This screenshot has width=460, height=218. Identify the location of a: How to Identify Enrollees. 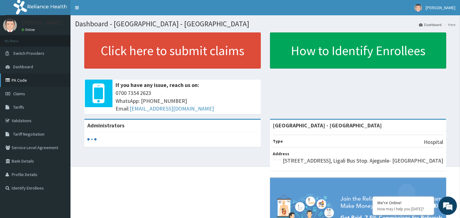
(358, 51).